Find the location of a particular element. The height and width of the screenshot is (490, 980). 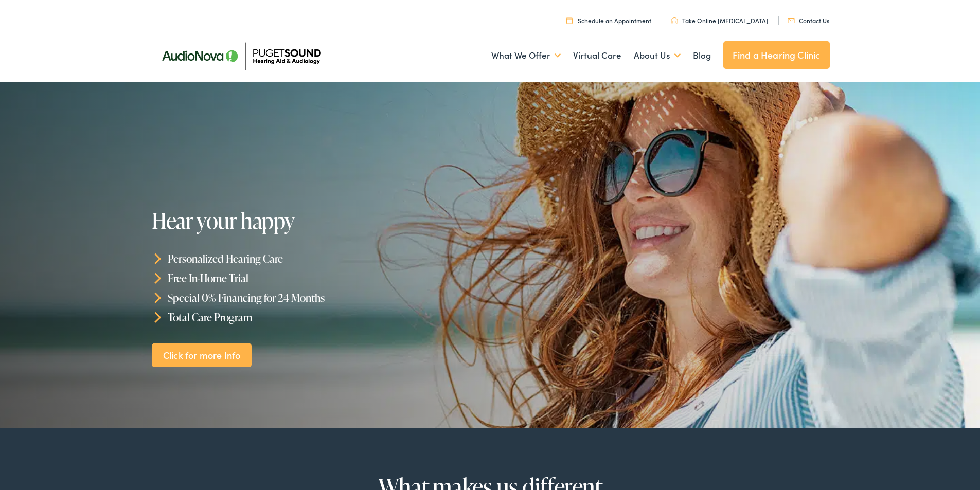

a: Find a Hearing Clinic is located at coordinates (776, 55).